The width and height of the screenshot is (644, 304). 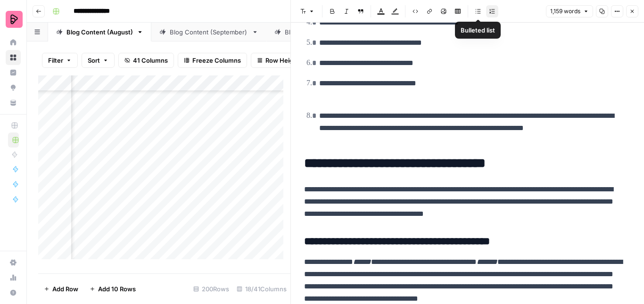 What do you see at coordinates (14, 19) in the screenshot?
I see `img: Preply Logo` at bounding box center [14, 19].